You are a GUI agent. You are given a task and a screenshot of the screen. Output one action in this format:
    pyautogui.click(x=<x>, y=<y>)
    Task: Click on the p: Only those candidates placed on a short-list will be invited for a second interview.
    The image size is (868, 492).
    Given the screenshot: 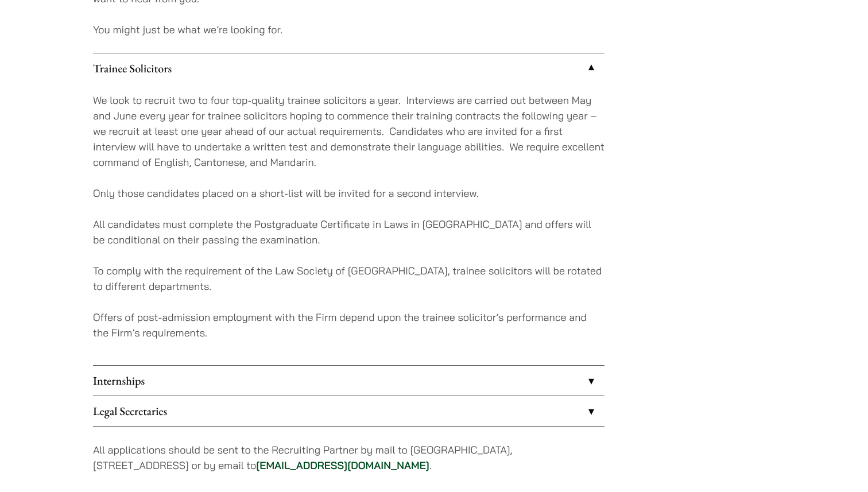 What is the action you would take?
    pyautogui.click(x=348, y=193)
    